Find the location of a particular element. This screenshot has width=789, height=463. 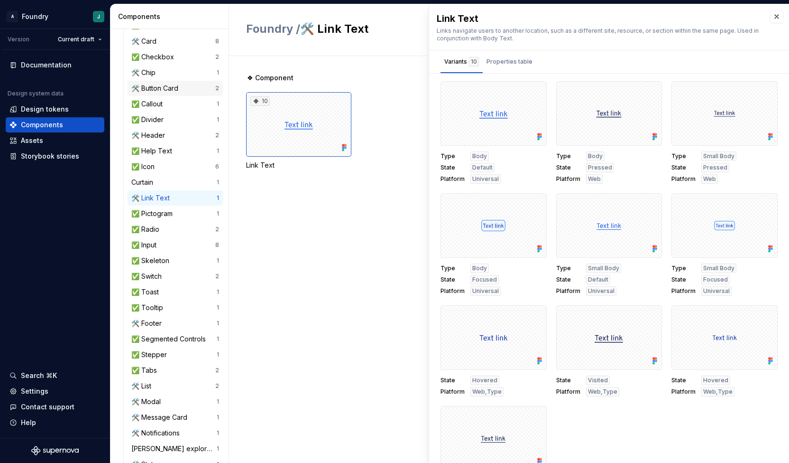

a: ✅ Segmented Controls1 is located at coordinates (175, 339).